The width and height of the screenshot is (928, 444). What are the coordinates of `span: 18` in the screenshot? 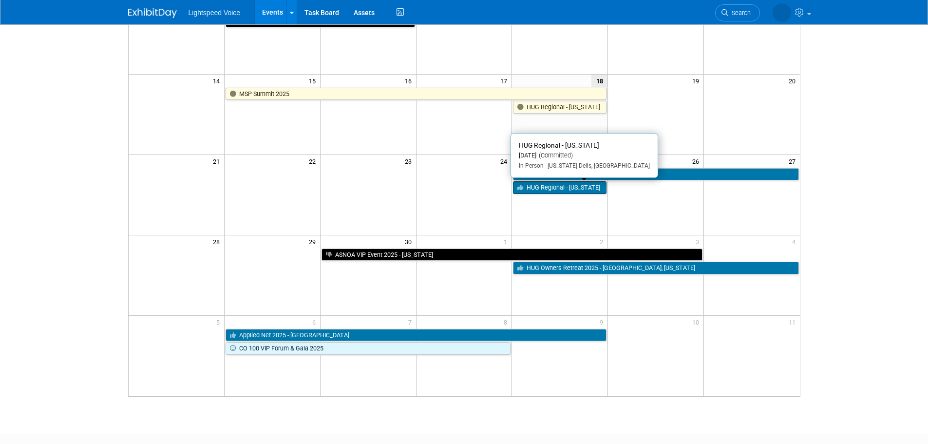 It's located at (599, 80).